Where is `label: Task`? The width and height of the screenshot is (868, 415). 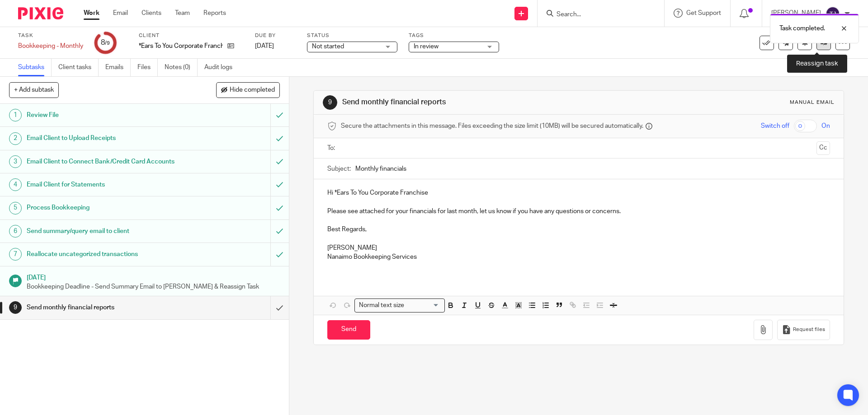
label: Task is located at coordinates (50, 36).